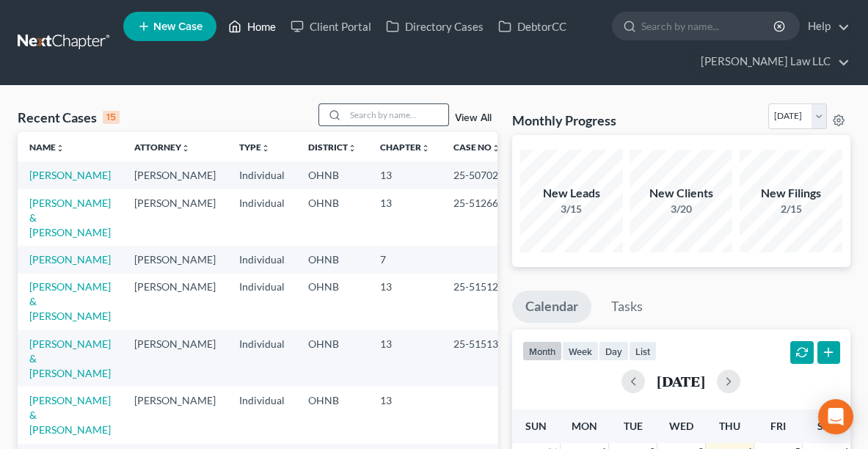 This screenshot has width=868, height=449. What do you see at coordinates (536, 425) in the screenshot?
I see `span: Sun` at bounding box center [536, 425].